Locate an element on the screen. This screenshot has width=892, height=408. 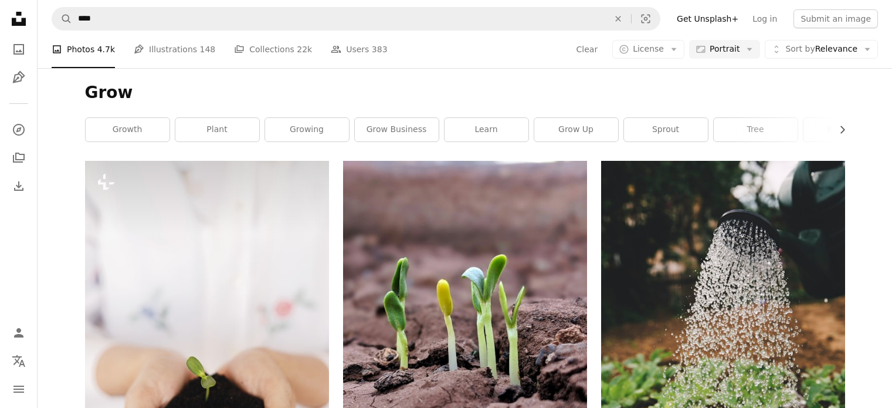
a: tree is located at coordinates (755, 130).